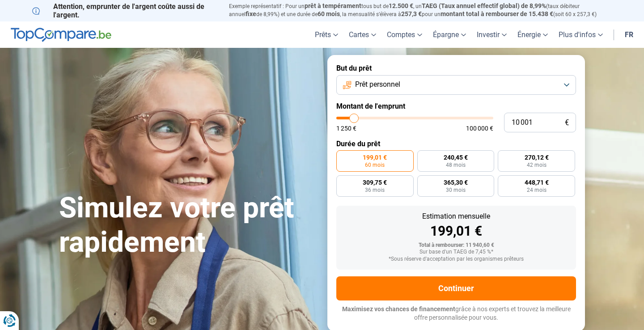 This screenshot has height=330, width=644. I want to click on a: Prêts, so click(327, 34).